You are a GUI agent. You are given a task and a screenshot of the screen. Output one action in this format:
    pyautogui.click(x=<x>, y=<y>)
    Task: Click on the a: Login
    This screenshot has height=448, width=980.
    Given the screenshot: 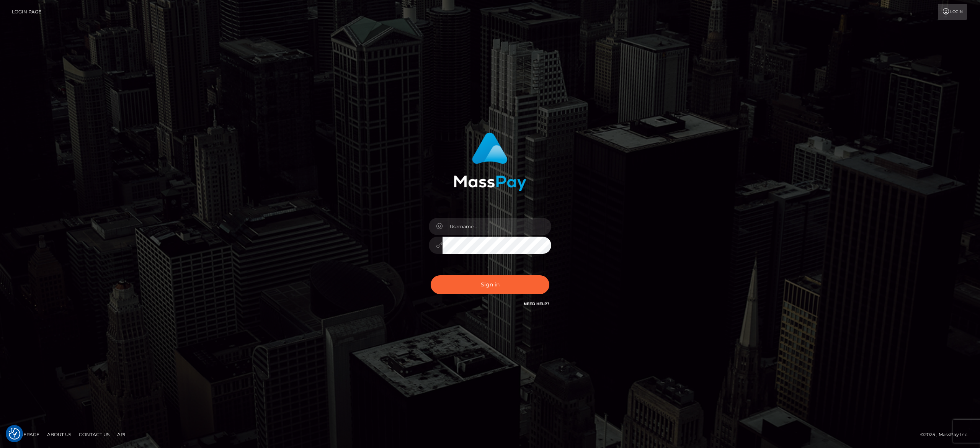 What is the action you would take?
    pyautogui.click(x=953, y=12)
    